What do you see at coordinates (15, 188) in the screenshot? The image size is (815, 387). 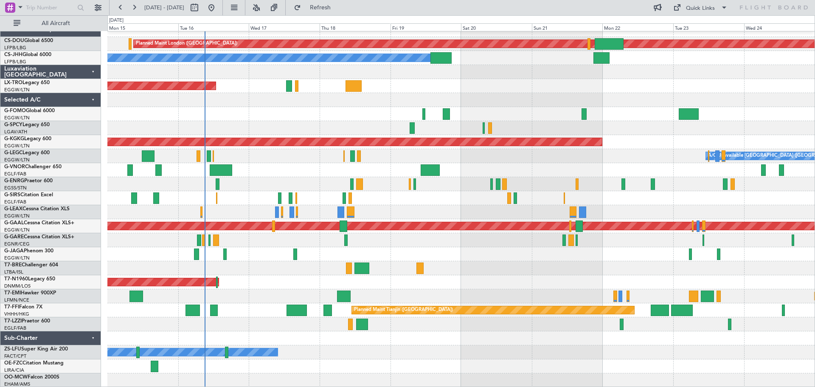 I see `a: EGSS/STN` at bounding box center [15, 188].